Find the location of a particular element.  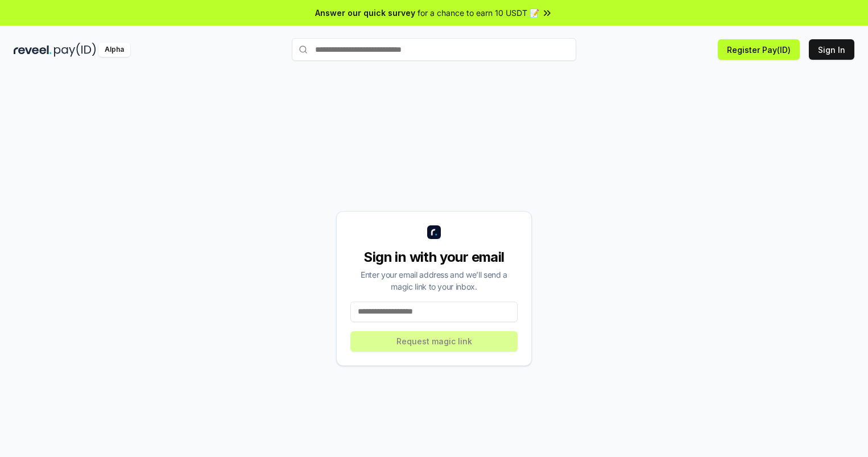

div: Alpha is located at coordinates (114, 49).